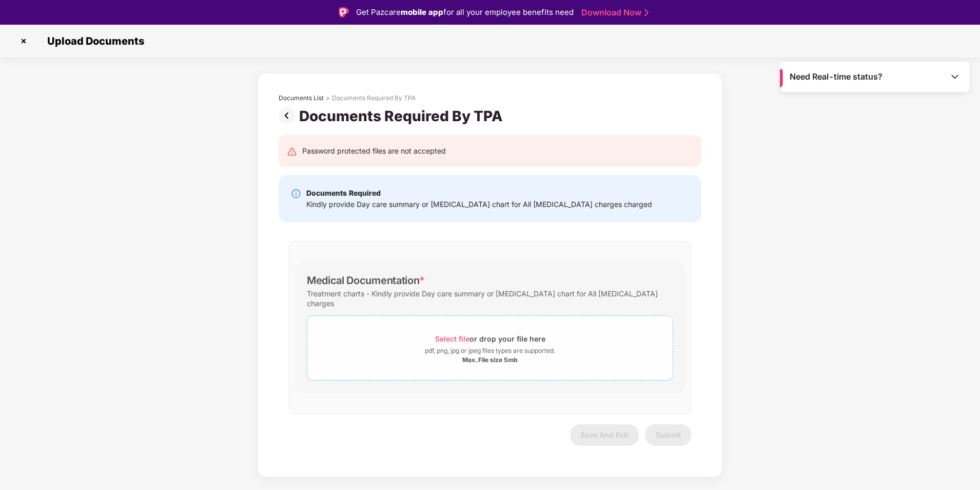  I want to click on span: Save And Exit, so click(605, 435).